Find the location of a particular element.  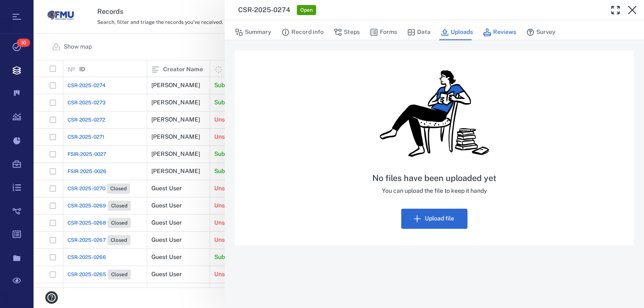

button: Summary is located at coordinates (253, 32).